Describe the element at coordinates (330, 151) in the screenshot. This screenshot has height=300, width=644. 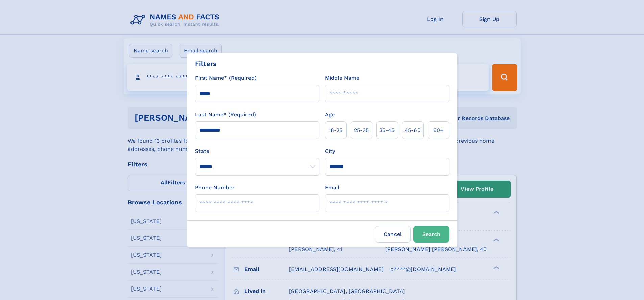
I see `label: City` at that location.